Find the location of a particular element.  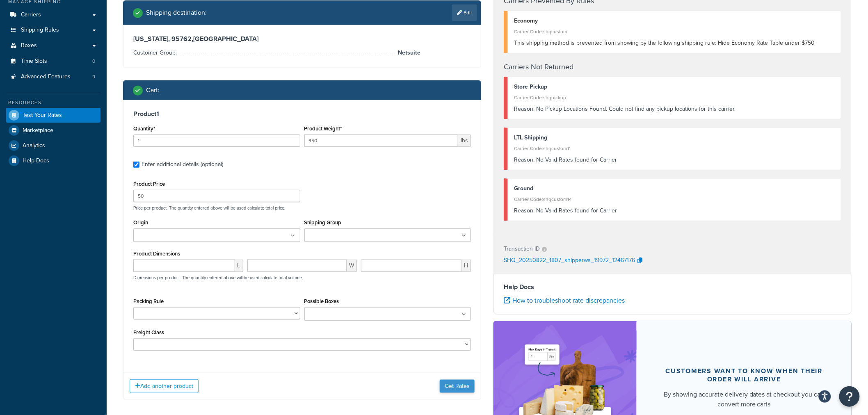

span: lbs is located at coordinates (464, 140).